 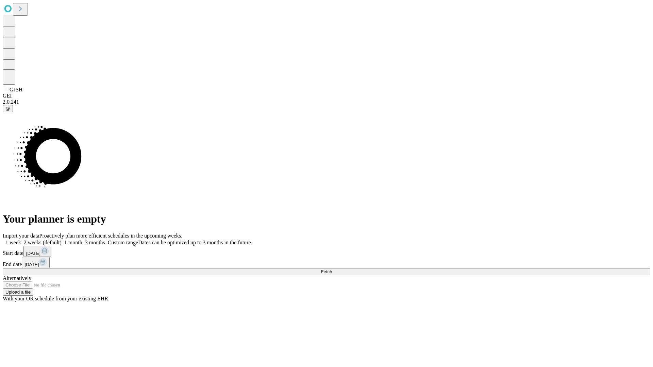 I want to click on div: Start date, so click(x=326, y=251).